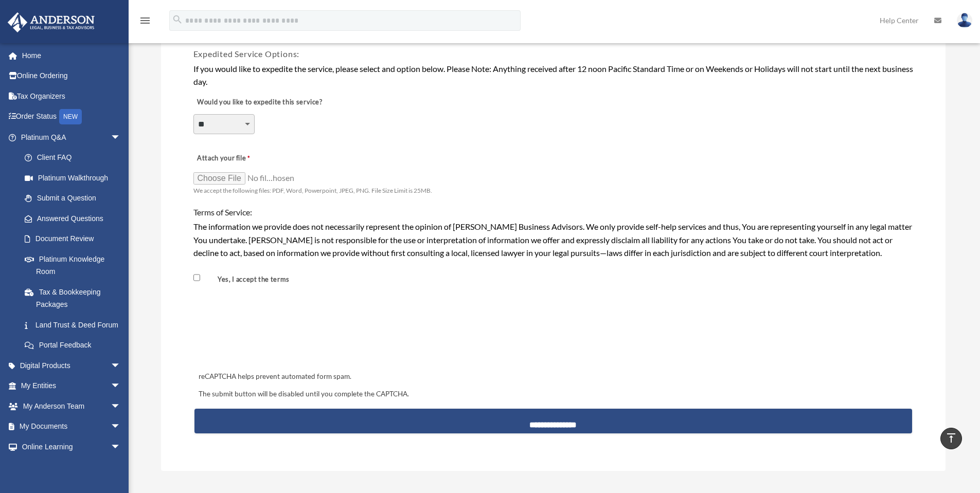  I want to click on a: Order StatusNEW, so click(71, 116).